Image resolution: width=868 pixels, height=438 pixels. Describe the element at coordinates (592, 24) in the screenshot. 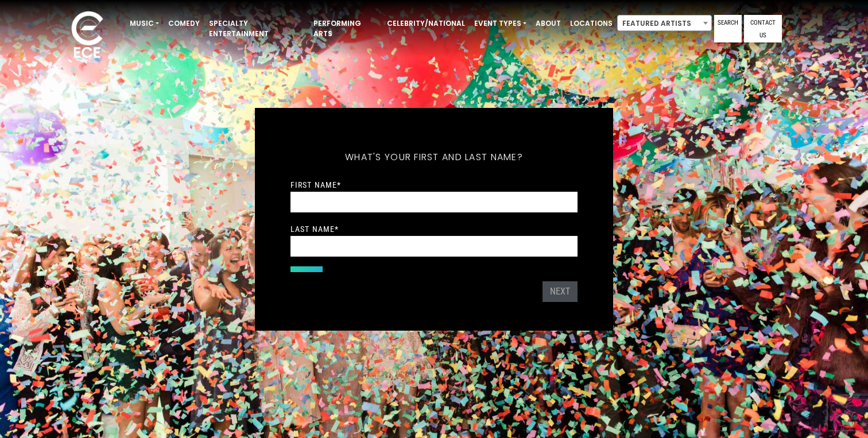

I see `a: Locations` at that location.